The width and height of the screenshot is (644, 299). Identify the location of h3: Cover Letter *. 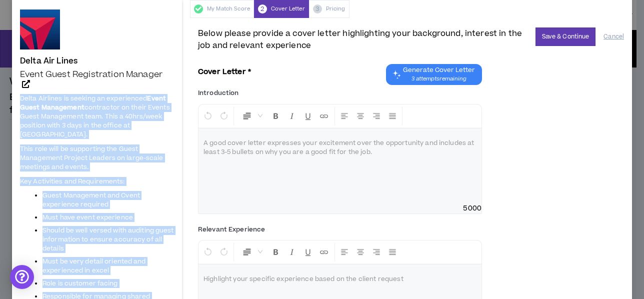
(225, 72).